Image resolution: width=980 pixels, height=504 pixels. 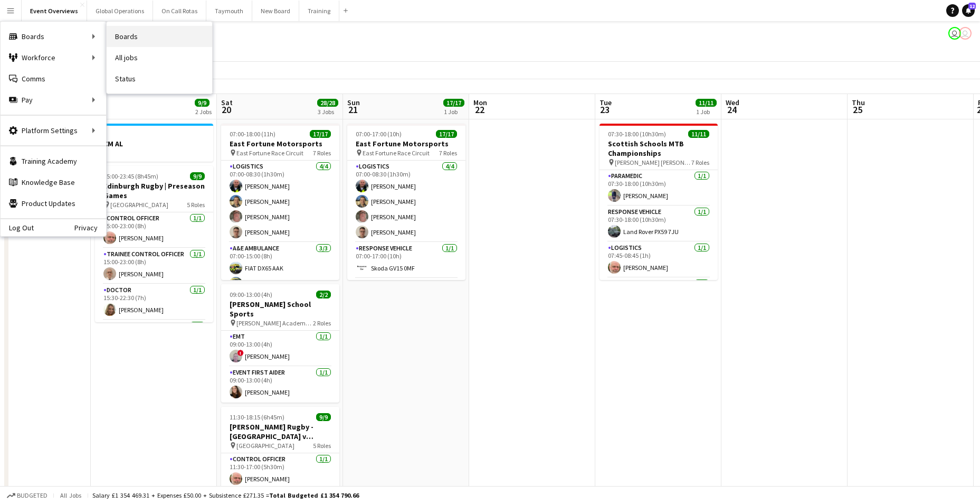 What do you see at coordinates (969, 10) in the screenshot?
I see `a: 12` at bounding box center [969, 10].